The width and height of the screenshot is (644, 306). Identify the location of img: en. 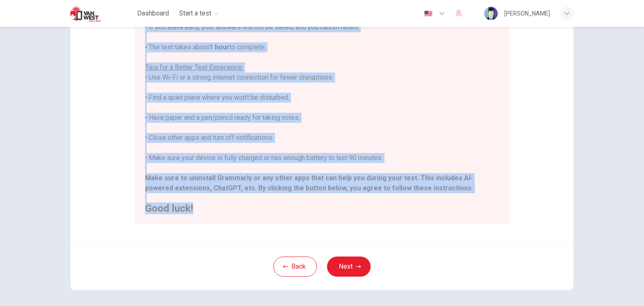
(428, 14).